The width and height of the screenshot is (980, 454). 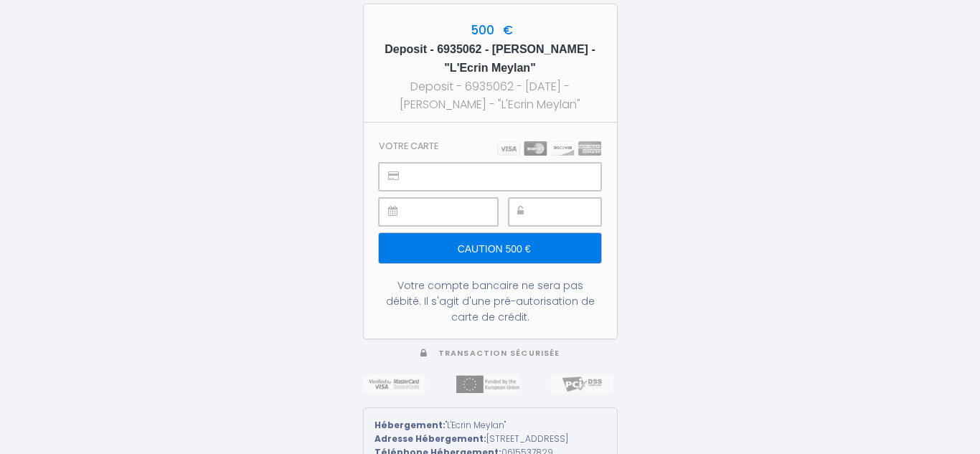 I want to click on strong: Adresse Hébergement:, so click(x=430, y=438).